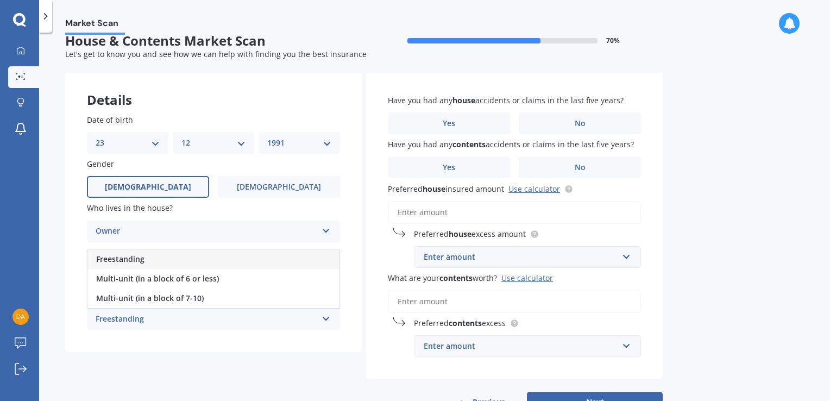 The width and height of the screenshot is (830, 401). I want to click on span: Multi-unit (in a block of 7-10), so click(150, 298).